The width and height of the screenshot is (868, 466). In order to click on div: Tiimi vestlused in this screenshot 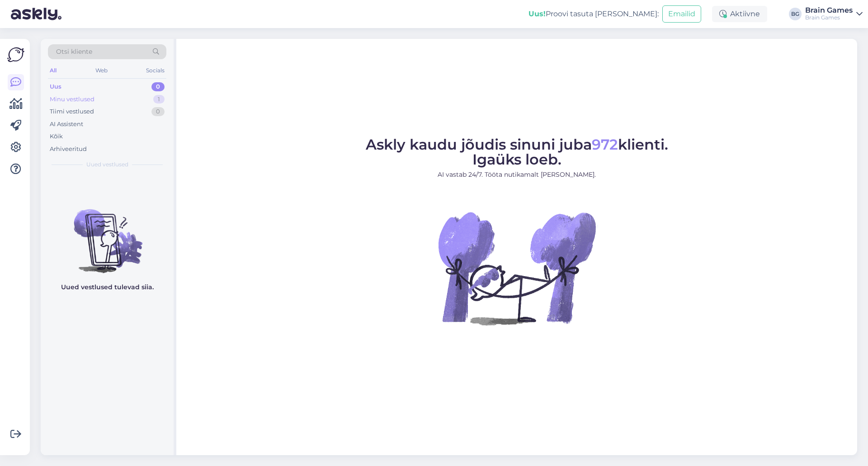, I will do `click(72, 112)`.